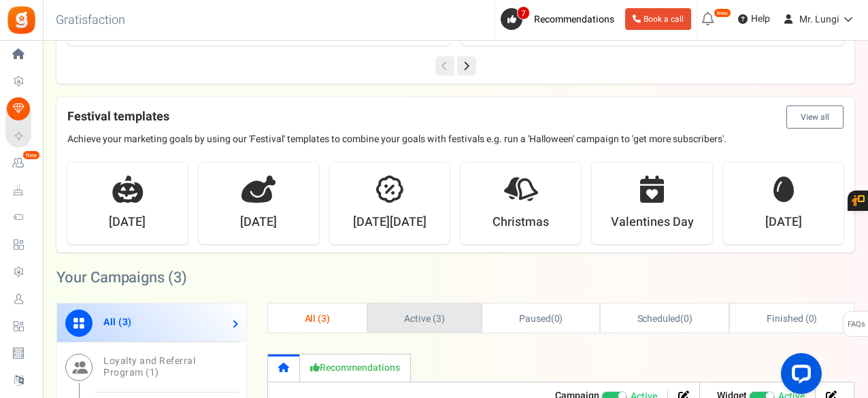 Image resolution: width=868 pixels, height=398 pixels. Describe the element at coordinates (560, 19) in the screenshot. I see `a: 7 Recommendations` at that location.